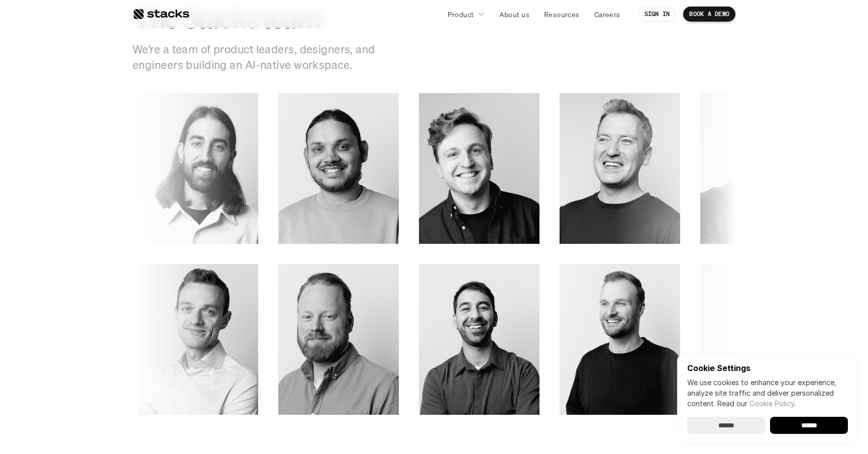 This screenshot has width=868, height=454. What do you see at coordinates (607, 14) in the screenshot?
I see `p: Careers` at bounding box center [607, 14].